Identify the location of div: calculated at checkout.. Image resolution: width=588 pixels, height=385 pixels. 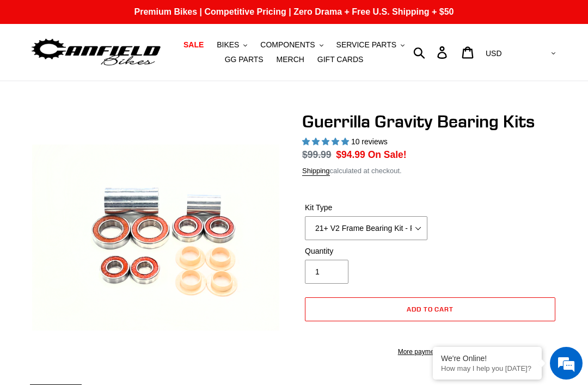
(430, 171).